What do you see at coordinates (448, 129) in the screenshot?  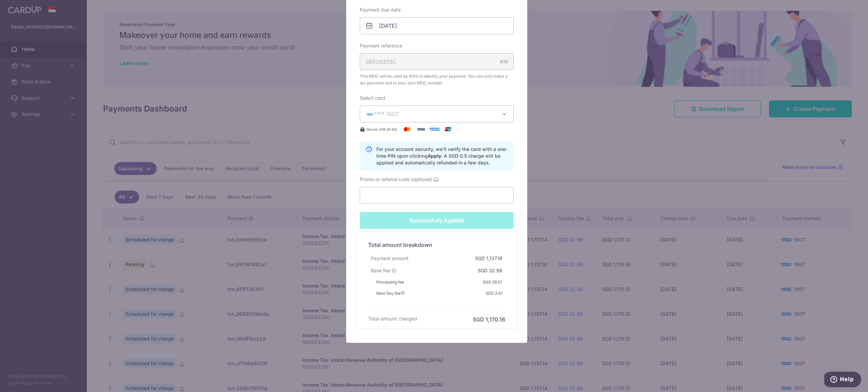 I see `img: UnionPay` at bounding box center [448, 129].